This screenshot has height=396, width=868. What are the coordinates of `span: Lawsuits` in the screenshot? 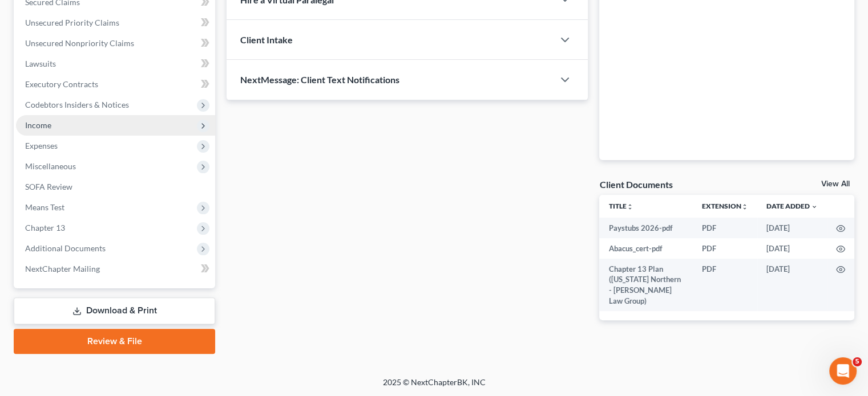 It's located at (41, 64).